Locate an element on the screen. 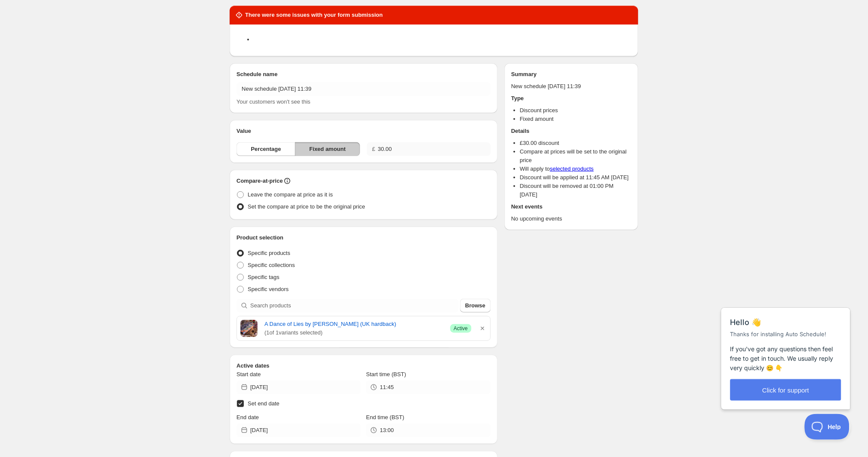 Image resolution: width=868 pixels, height=457 pixels. span: Fixed amount is located at coordinates (328, 149).